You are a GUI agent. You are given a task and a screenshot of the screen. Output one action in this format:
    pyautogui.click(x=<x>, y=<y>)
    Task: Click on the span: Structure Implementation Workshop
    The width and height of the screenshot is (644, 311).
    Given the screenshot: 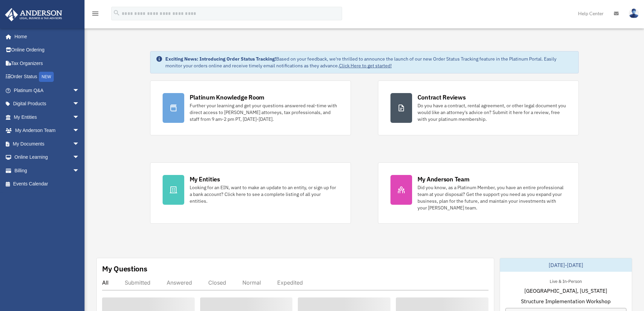 What is the action you would take?
    pyautogui.click(x=566, y=301)
    